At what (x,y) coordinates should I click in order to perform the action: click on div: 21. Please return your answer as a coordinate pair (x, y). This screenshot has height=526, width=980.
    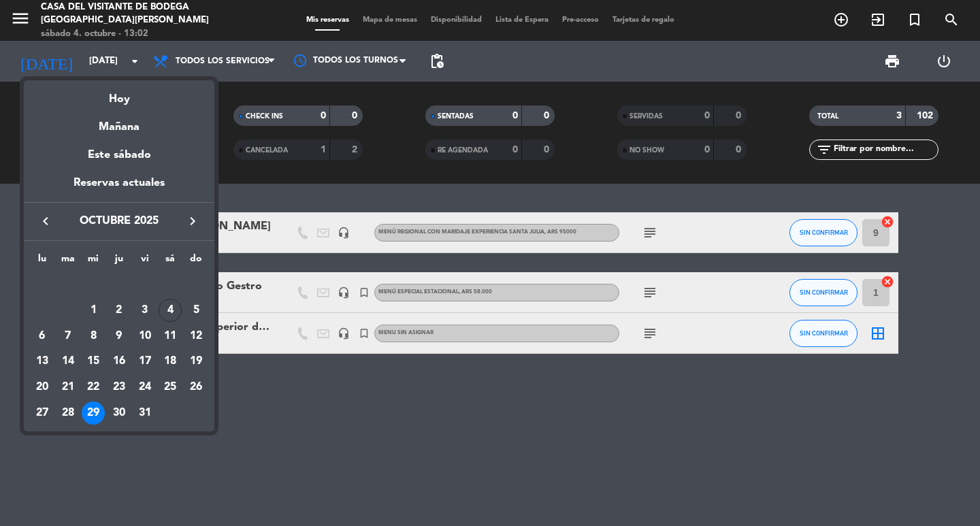
    Looking at the image, I should click on (68, 387).